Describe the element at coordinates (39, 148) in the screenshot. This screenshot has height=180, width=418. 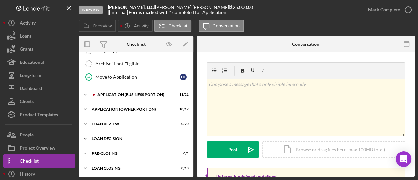
I see `button: Project Overview` at that location.